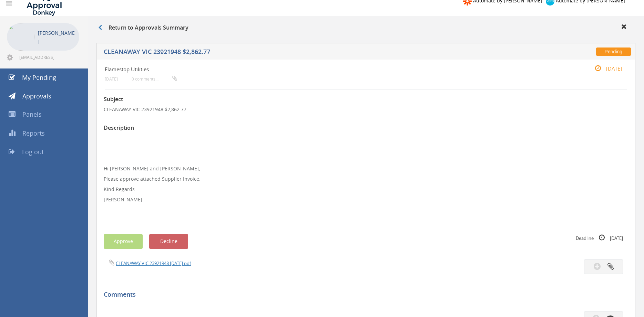  I want to click on small: 0 comments..., so click(154, 79).